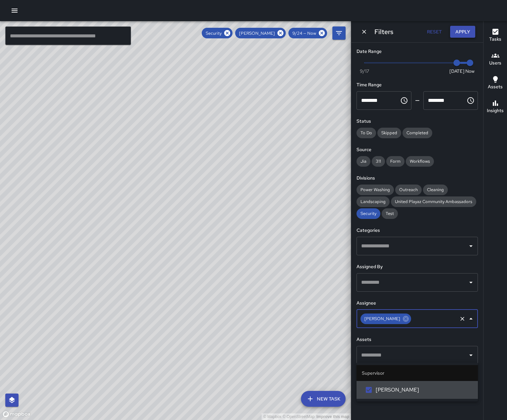 The height and width of the screenshot is (420, 507). What do you see at coordinates (417, 178) in the screenshot?
I see `h6: Divisions` at bounding box center [417, 178].